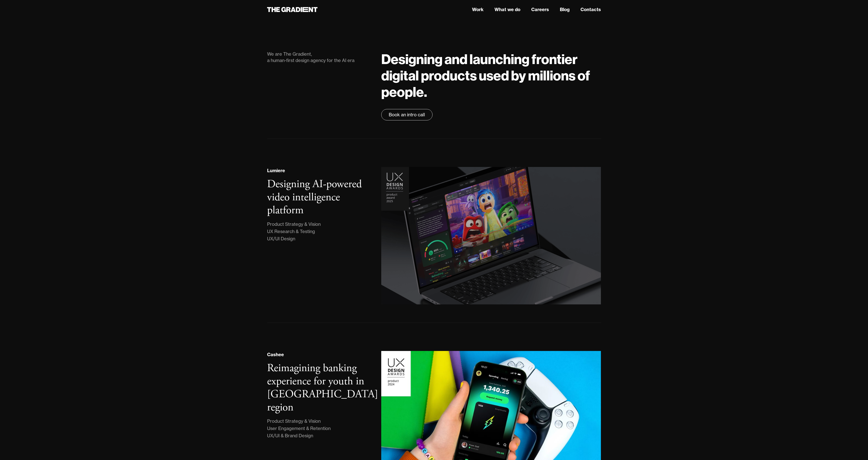 This screenshot has width=868, height=460. I want to click on div: Product Strategy & Vision UX Research & Testing UX/UI Design, so click(294, 231).